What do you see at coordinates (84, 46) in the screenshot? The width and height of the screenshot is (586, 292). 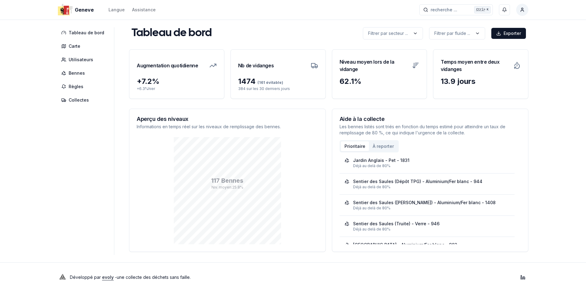 I see `a: Carte` at bounding box center [84, 46].